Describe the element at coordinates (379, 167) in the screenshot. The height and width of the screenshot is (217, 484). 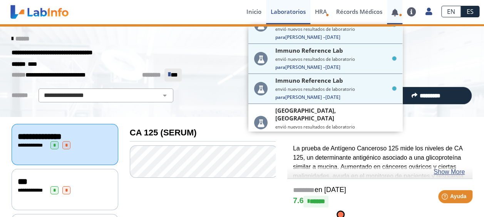
I see `p: La prueba de Antígeno Canceroso 125 mide los niveles de CA 125, un determinante antigénico asocia...` at that location.